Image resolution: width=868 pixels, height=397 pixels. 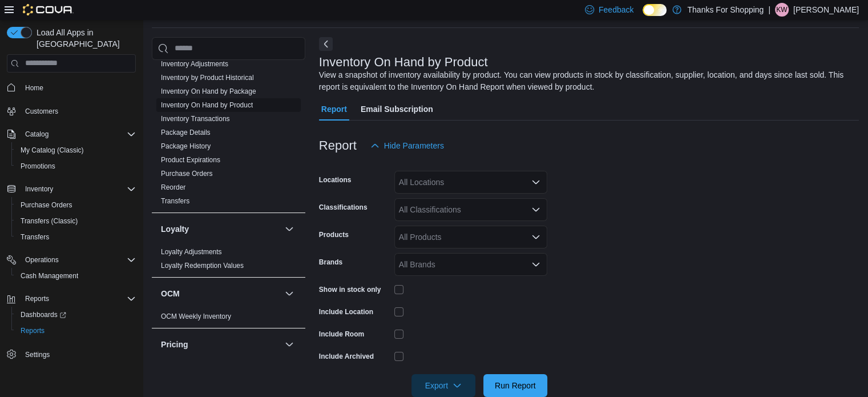 I want to click on button: Run Report, so click(x=515, y=386).